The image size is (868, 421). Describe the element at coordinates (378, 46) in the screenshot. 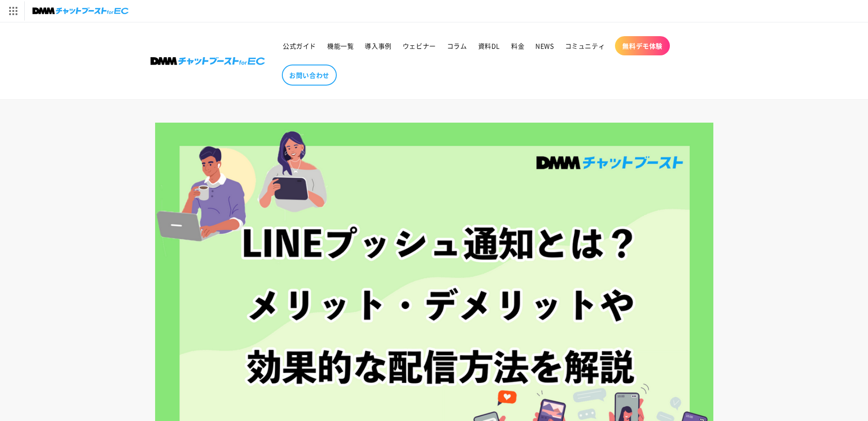

I see `a: 導入事例` at that location.